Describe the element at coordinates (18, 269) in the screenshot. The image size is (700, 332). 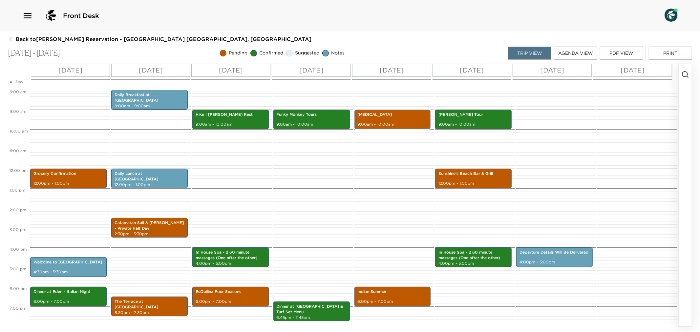
I see `span: 5:00 PM` at that location.